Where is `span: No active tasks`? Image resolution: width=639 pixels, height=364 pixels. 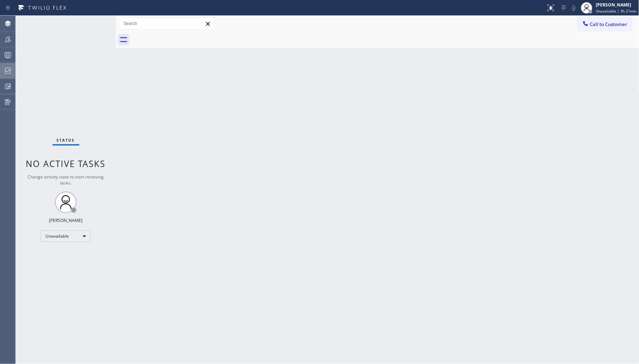 span: No active tasks is located at coordinates (66, 163).